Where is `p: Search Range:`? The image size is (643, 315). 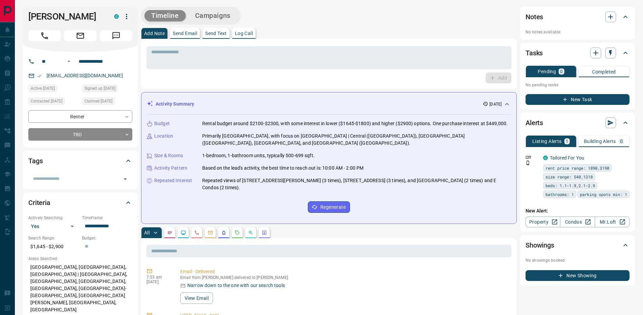 p: Search Range: is located at coordinates (53, 238).